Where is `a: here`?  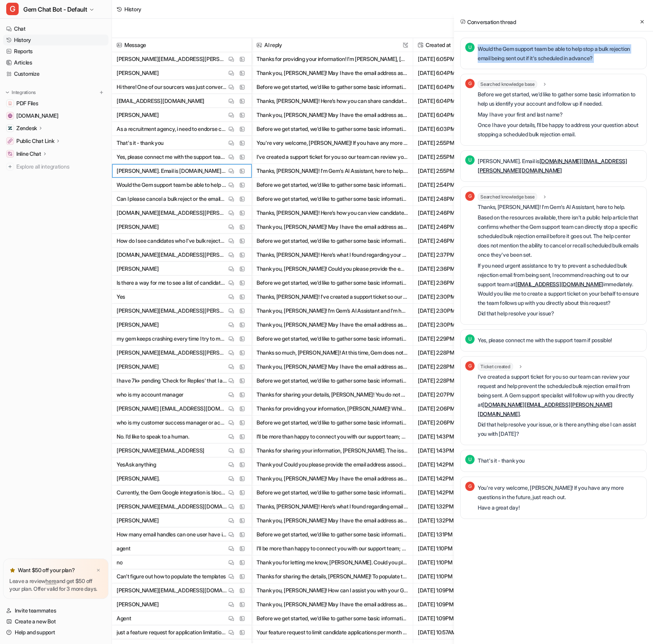 a: here is located at coordinates (51, 581).